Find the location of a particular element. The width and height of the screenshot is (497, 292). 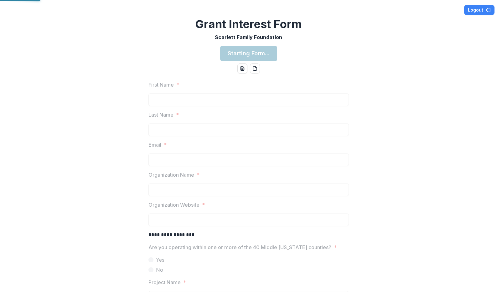

p: Scarlett Family Foundation is located at coordinates (248, 37).